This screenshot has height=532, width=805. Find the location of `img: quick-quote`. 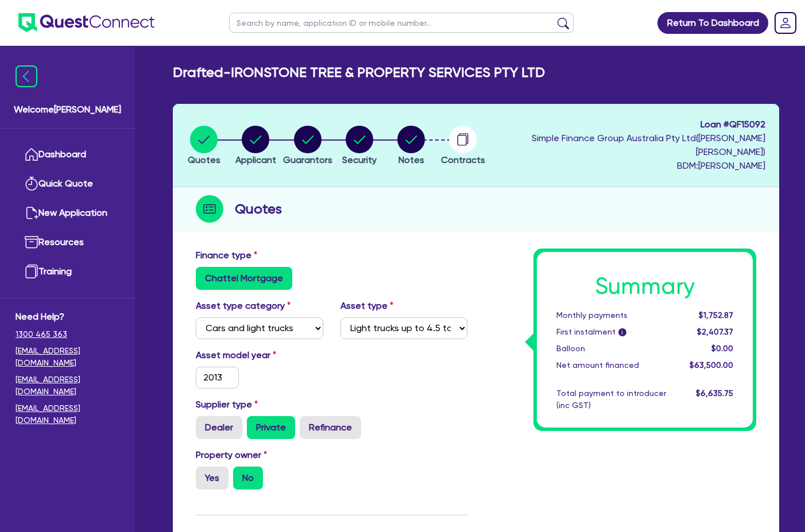

img: quick-quote is located at coordinates (31, 184).